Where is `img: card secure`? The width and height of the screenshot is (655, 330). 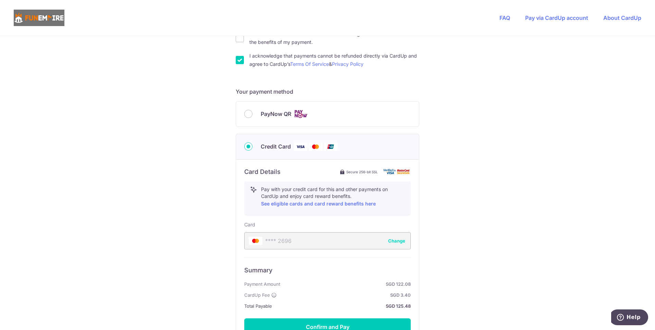 img: card secure is located at coordinates (397, 171).